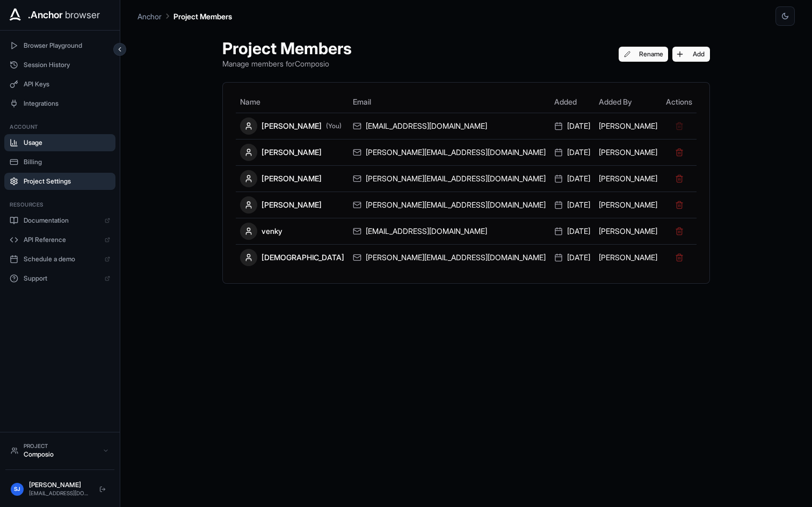  I want to click on span: Schedule a demo, so click(61, 259).